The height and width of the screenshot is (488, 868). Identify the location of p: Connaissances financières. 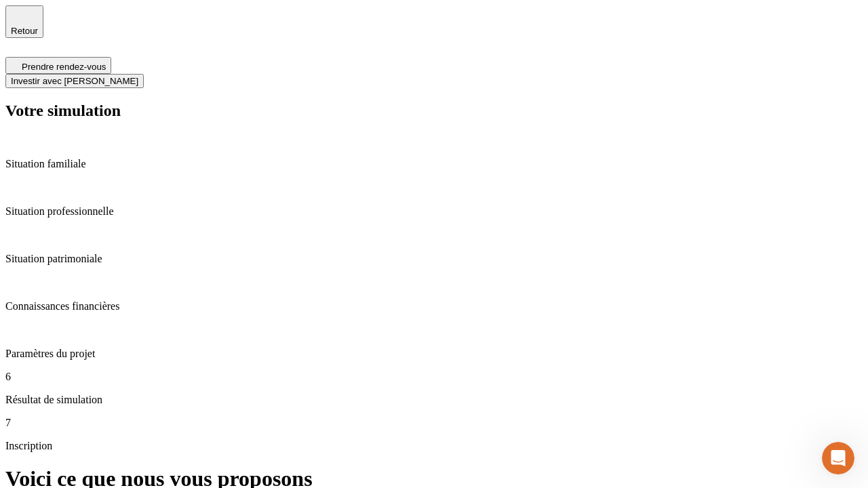
(434, 306).